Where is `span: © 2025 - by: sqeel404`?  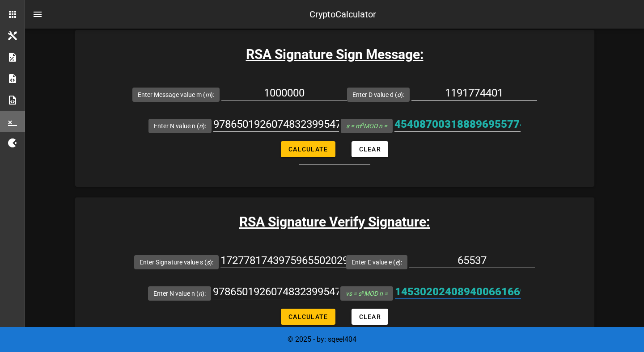
span: © 2025 - by: sqeel404 is located at coordinates (322, 339).